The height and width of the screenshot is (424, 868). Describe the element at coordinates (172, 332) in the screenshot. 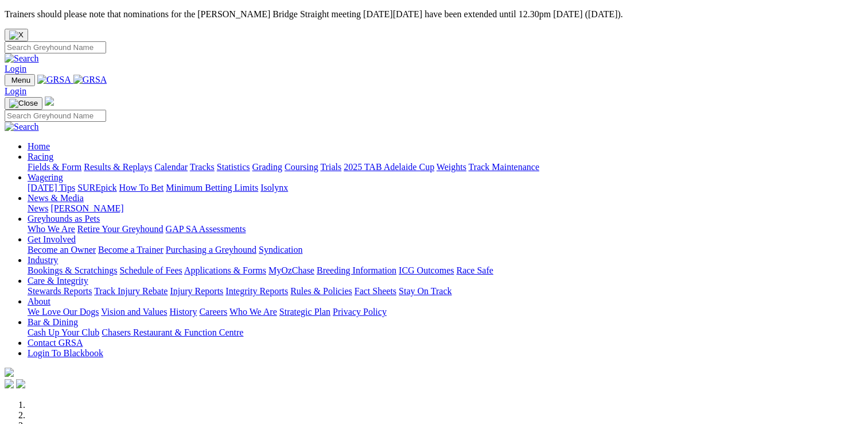

I see `a: Chasers Restaurant & Function Centre` at that location.